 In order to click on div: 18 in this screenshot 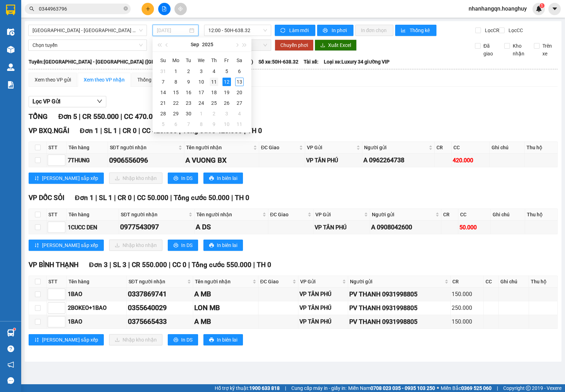, I will do `click(214, 93)`.